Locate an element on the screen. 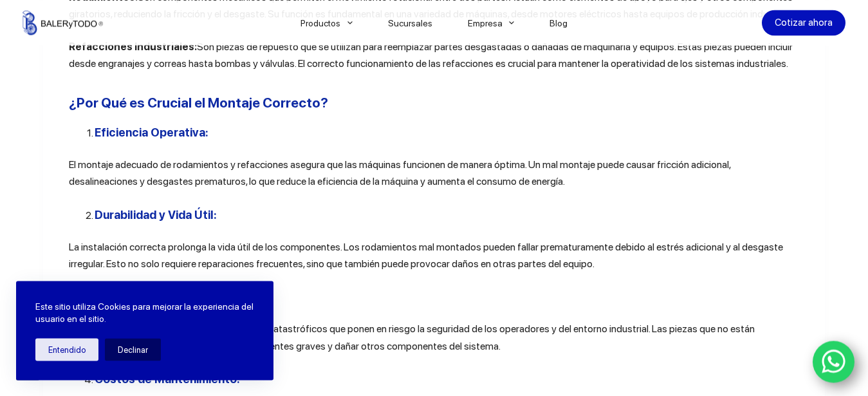  p: Un montaje incorrecto puede resultar en fallos catastróficos que ponen en riesgo la seguridad de ... is located at coordinates (434, 337).